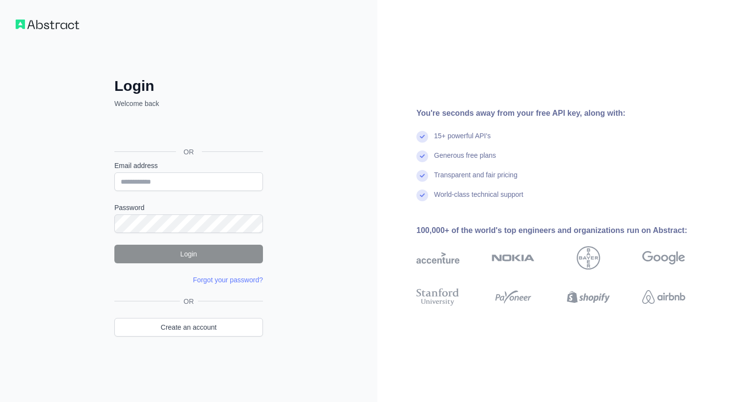 The height and width of the screenshot is (402, 739). What do you see at coordinates (189, 208) in the screenshot?
I see `label: Password` at bounding box center [189, 208].